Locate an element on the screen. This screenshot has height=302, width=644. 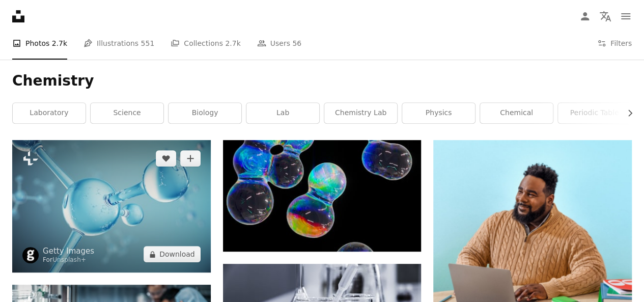
a: chemistry lab is located at coordinates (360, 113).